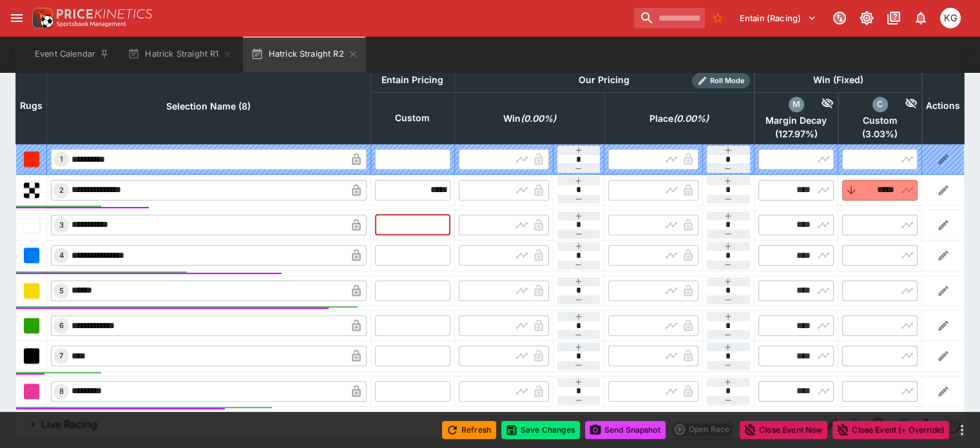 The height and width of the screenshot is (448, 980). What do you see at coordinates (893, 18) in the screenshot?
I see `button: Documentation` at bounding box center [893, 18].